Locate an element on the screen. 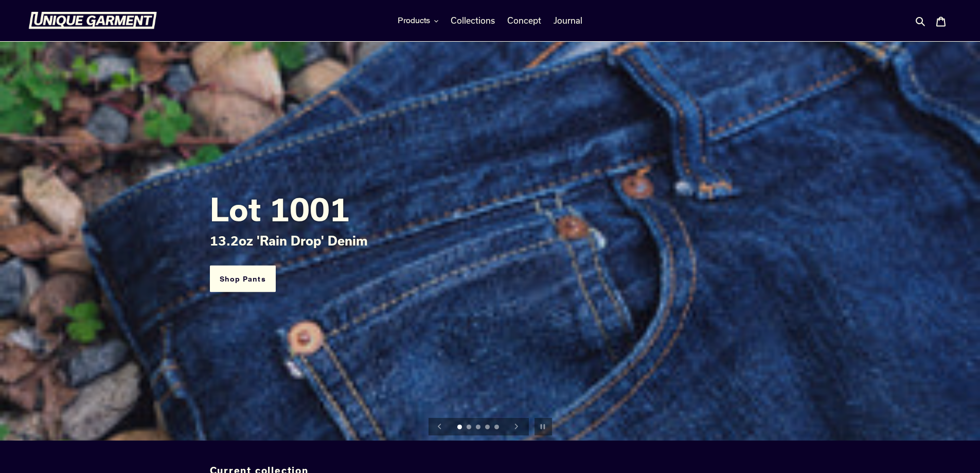  span: 13.2oz 'Rain Drop' Denim is located at coordinates (289, 239).